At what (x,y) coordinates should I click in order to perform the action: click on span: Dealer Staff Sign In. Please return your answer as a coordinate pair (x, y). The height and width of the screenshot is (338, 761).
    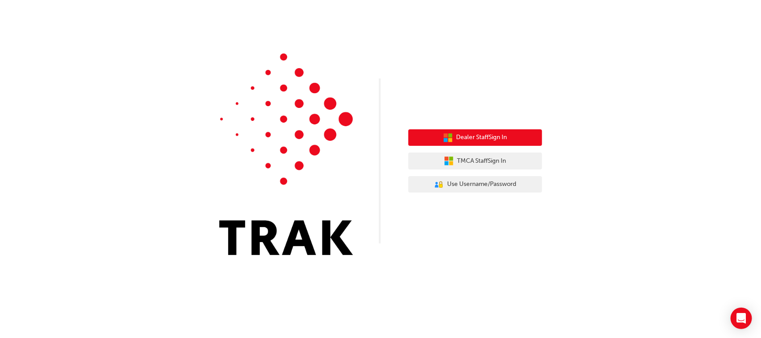
    Looking at the image, I should click on (482, 137).